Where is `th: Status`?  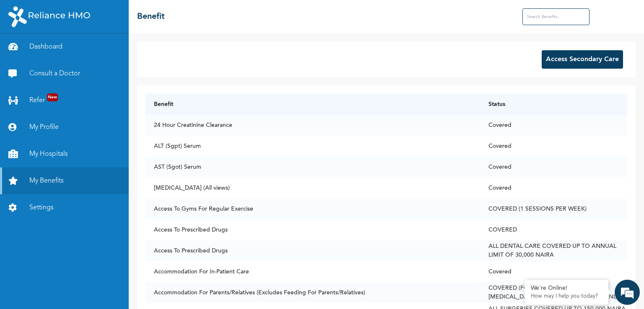 th: Status is located at coordinates (553, 104).